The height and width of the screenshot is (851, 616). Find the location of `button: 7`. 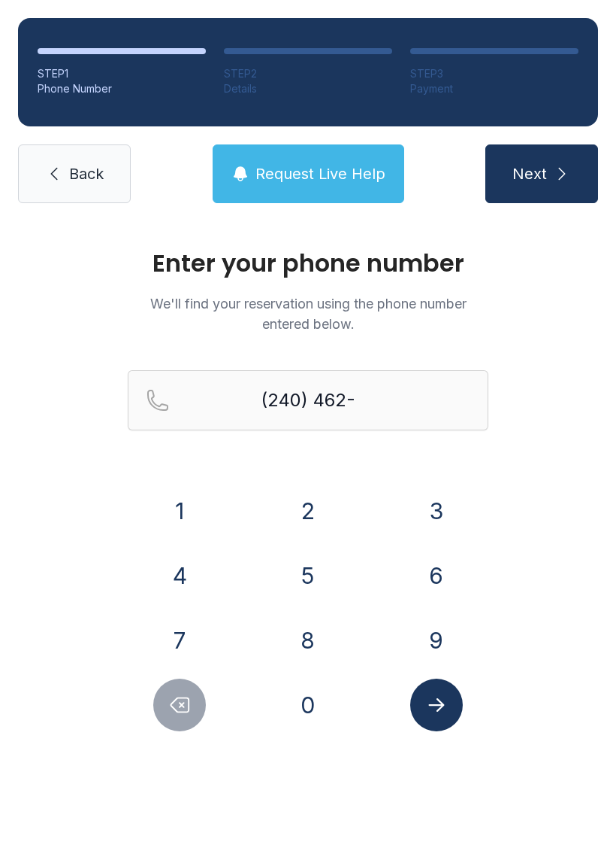

button: 7 is located at coordinates (179, 640).